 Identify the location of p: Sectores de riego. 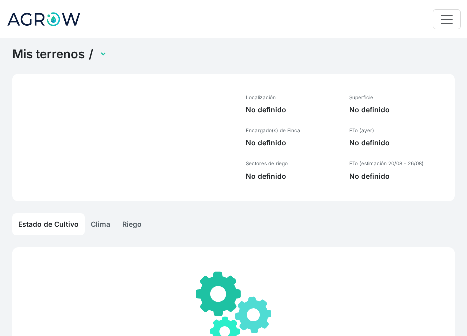
(291, 163).